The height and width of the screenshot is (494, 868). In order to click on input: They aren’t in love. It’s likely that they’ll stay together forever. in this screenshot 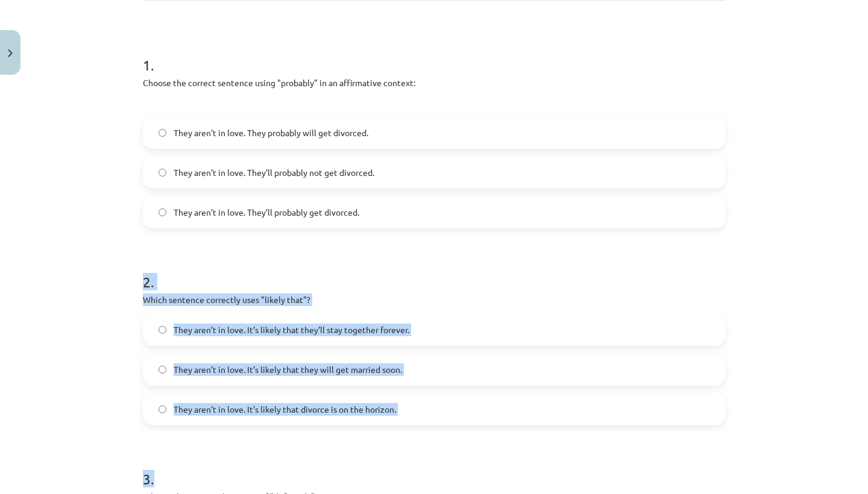, I will do `click(162, 330)`.